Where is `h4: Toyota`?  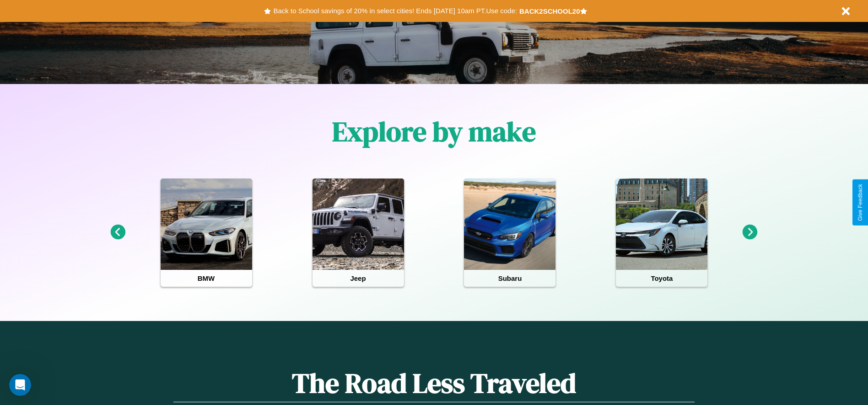
h4: Toyota is located at coordinates (662, 278).